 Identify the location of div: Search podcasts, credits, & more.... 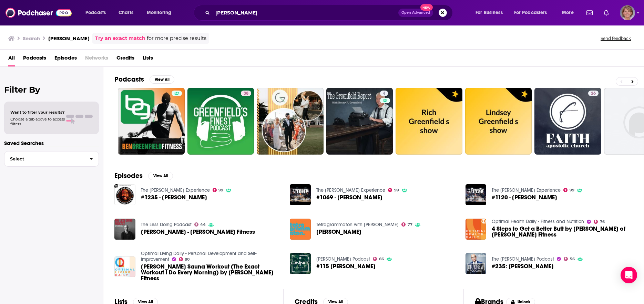
(330, 13).